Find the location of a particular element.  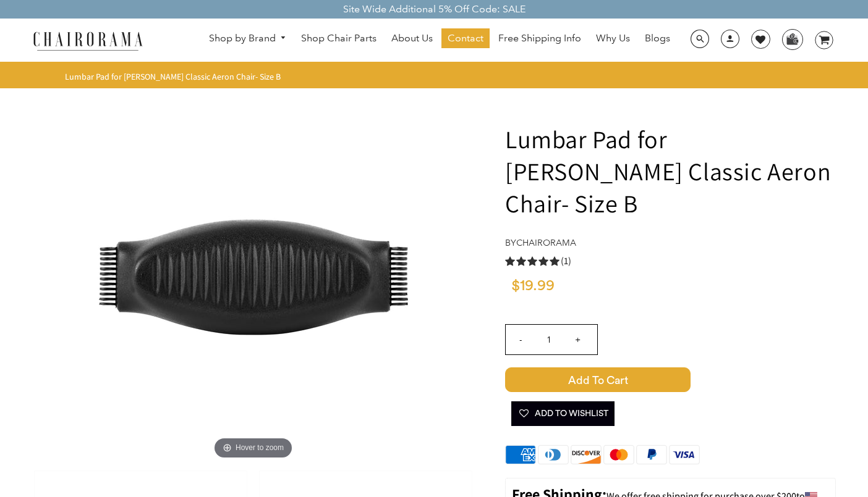

a: Lumbar Pad for Herman Miller Classic Aeron Chair- Size B - chairoramaHover to zoom is located at coordinates (254, 276).